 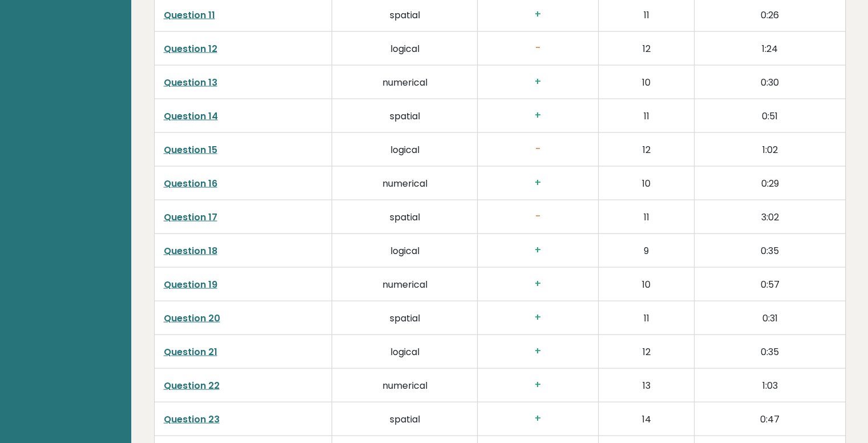 I want to click on td: 13, so click(x=646, y=384).